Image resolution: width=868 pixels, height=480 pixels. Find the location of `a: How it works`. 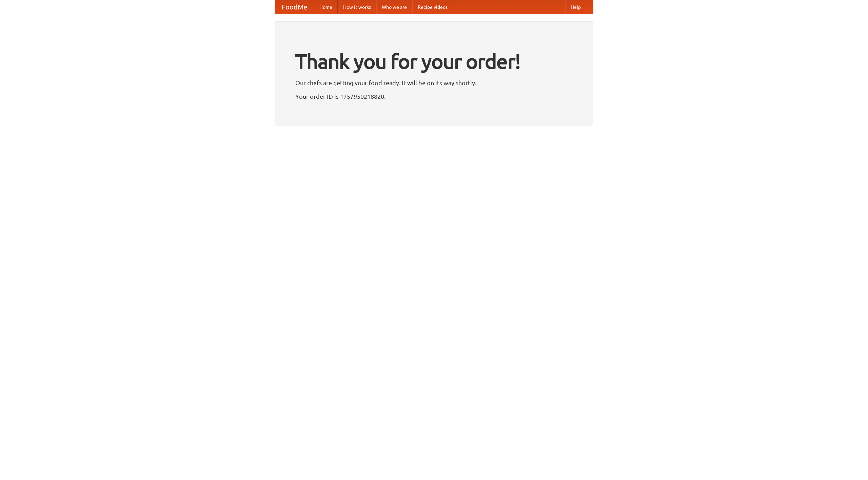

a: How it works is located at coordinates (357, 7).